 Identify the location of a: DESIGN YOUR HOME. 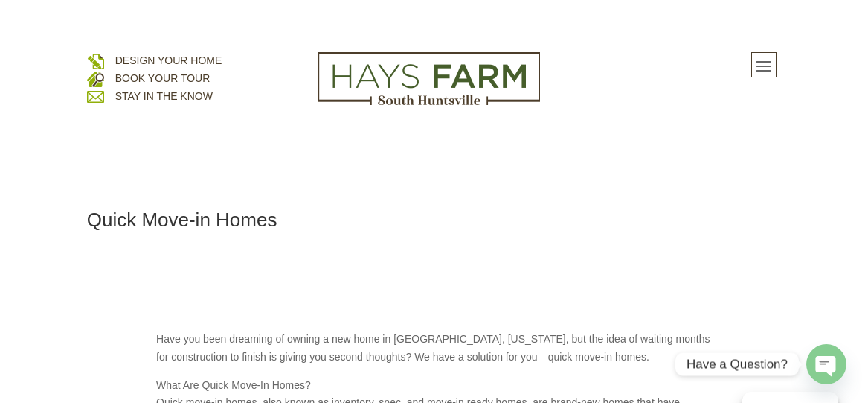
(169, 60).